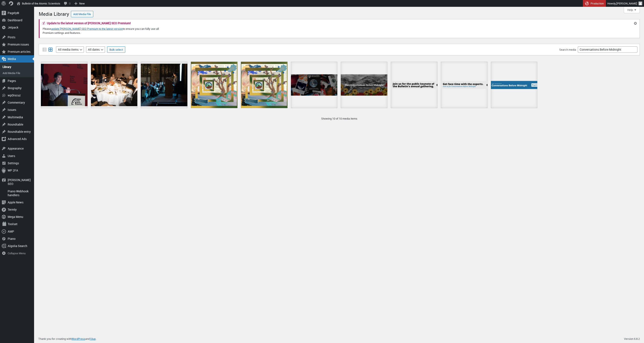  Describe the element at coordinates (93, 338) in the screenshot. I see `a: 10up` at that location.